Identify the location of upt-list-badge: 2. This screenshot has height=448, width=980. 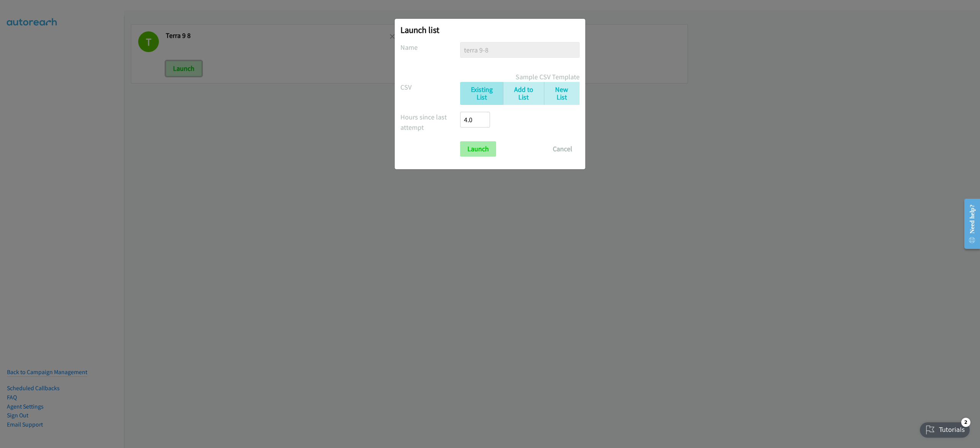
(50, 8).